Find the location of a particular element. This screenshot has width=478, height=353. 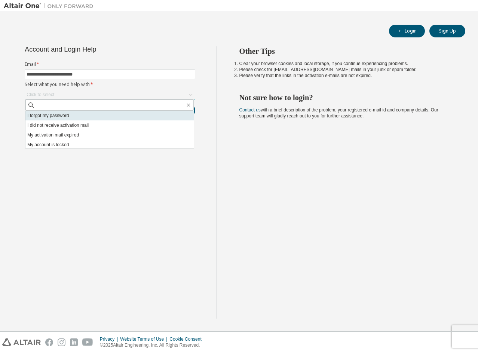

a: Contact us is located at coordinates (250, 110).